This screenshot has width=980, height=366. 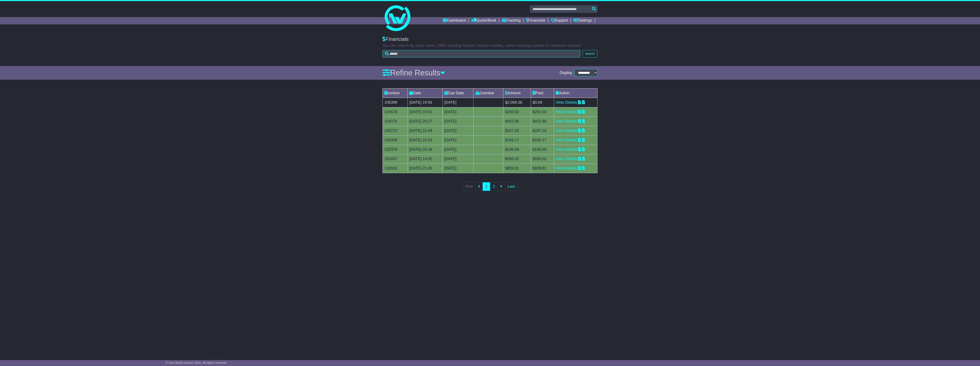 What do you see at coordinates (395, 121) in the screenshot?
I see `td: 104076` at bounding box center [395, 121].